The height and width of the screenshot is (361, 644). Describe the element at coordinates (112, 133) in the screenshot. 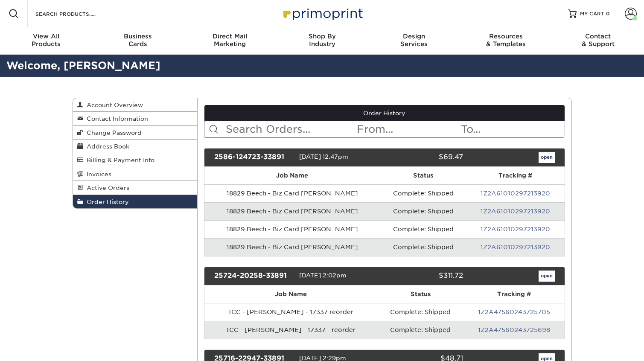

I see `span: Change Password` at that location.